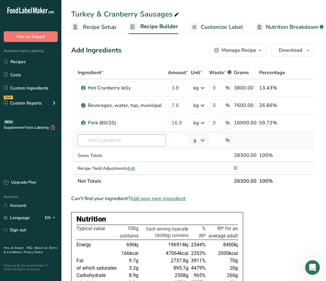 The height and width of the screenshot is (281, 326). I want to click on th: 28300.00, so click(245, 181).